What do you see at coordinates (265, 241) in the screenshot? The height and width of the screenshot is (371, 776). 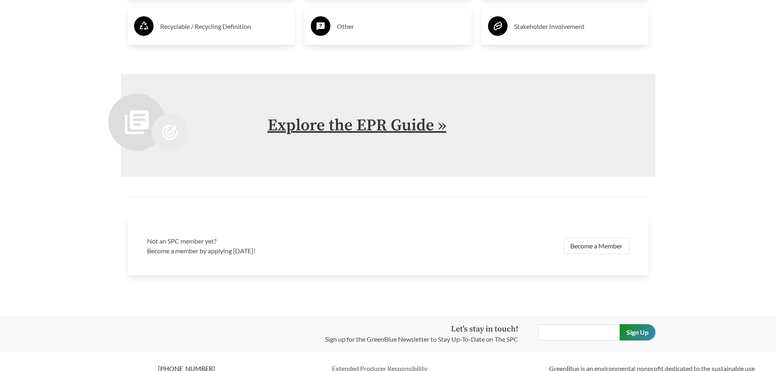 I see `h3: Not an SPC member yet?` at bounding box center [265, 241].